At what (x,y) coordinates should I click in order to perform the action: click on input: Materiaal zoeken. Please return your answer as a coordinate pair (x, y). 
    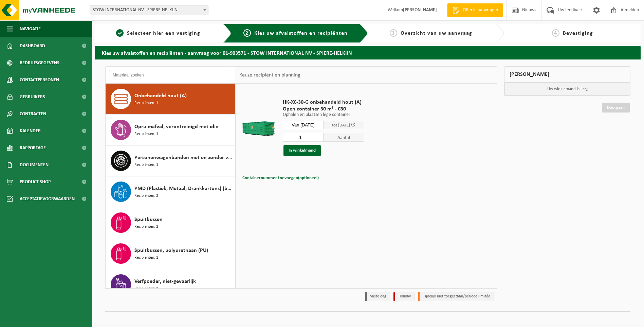
    Looking at the image, I should click on (170, 75).